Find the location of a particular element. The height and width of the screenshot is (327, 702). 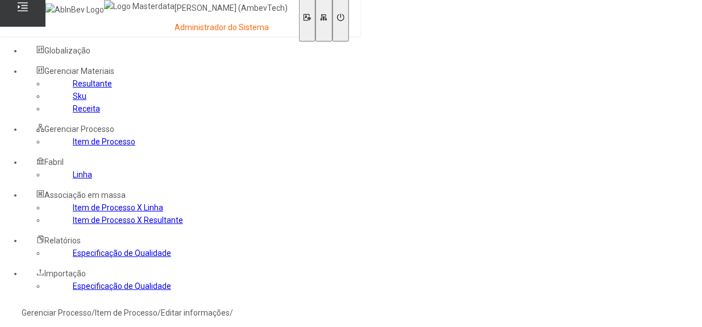

span: Globalização is located at coordinates (67, 51).